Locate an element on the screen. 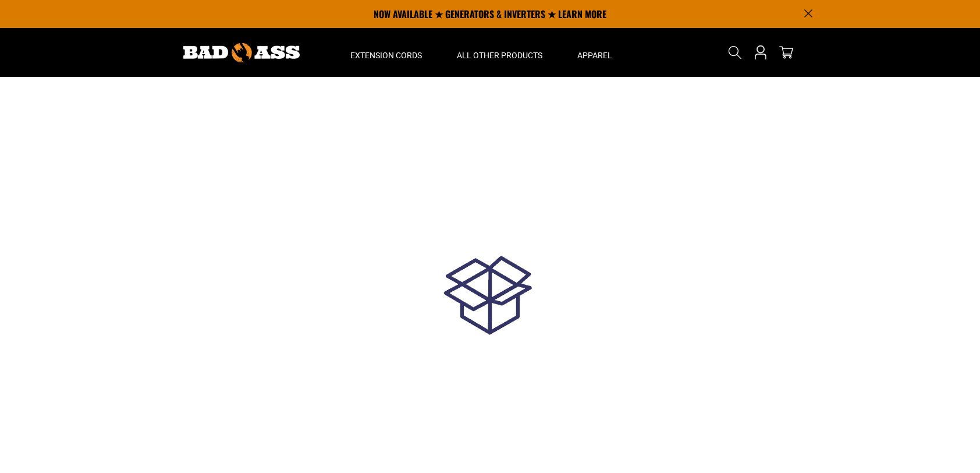  summary: Search is located at coordinates (735, 52).